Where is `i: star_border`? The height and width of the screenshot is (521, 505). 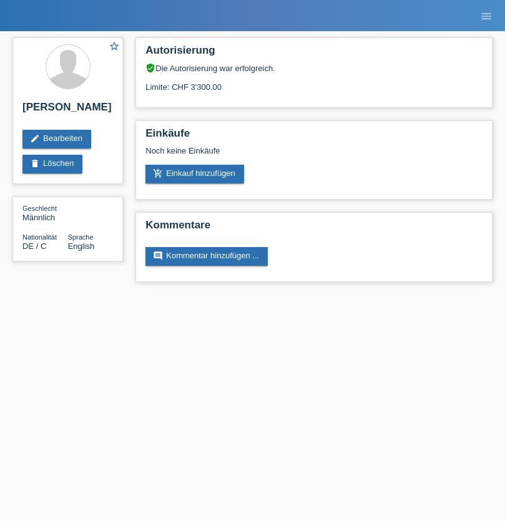
i: star_border is located at coordinates (114, 46).